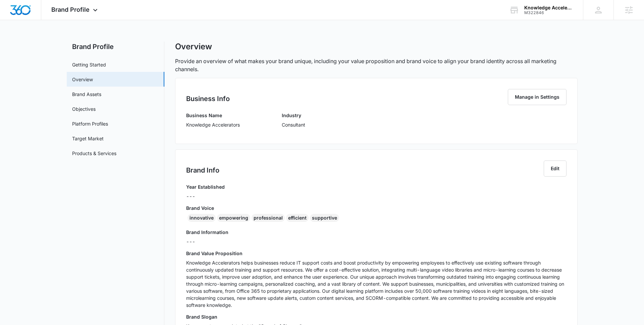  What do you see at coordinates (293, 115) in the screenshot?
I see `h3: Industry` at bounding box center [293, 115].